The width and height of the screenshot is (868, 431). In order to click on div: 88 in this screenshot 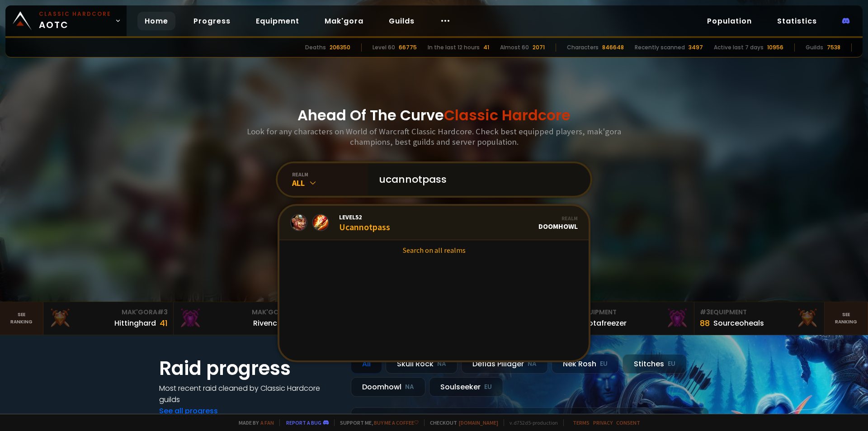, I will do `click(705, 323)`.